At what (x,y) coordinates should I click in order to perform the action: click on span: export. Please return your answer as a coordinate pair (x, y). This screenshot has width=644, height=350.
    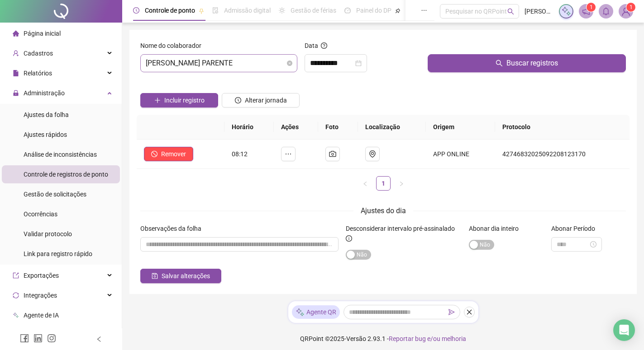
    Looking at the image, I should click on (16, 276).